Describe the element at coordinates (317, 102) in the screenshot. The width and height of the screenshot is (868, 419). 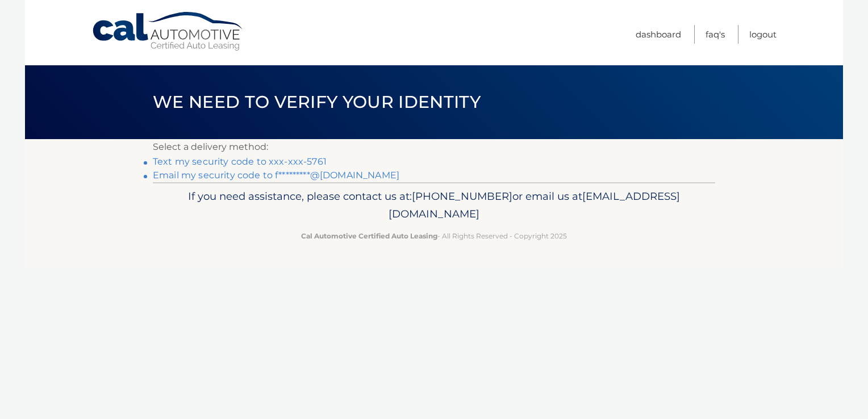
I see `span: We need to verify your identity` at that location.